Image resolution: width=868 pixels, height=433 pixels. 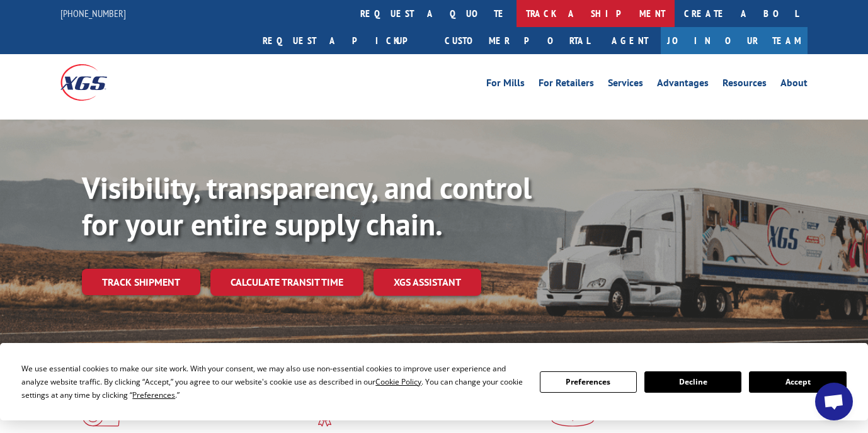 What do you see at coordinates (307, 206) in the screenshot?
I see `b: Visibility, transparency, and control for your entire supply chain.` at bounding box center [307, 206].